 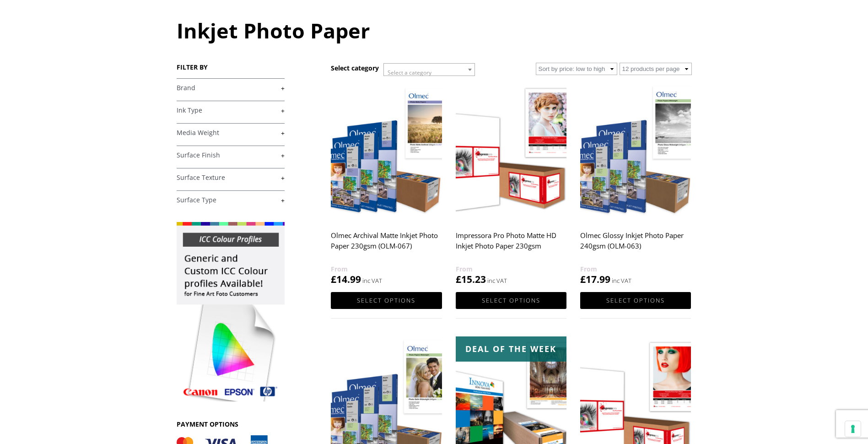 I want to click on h2: Olmec Glossy Inkjet Photo Paper 240gsm (OLM-063), so click(x=635, y=245).